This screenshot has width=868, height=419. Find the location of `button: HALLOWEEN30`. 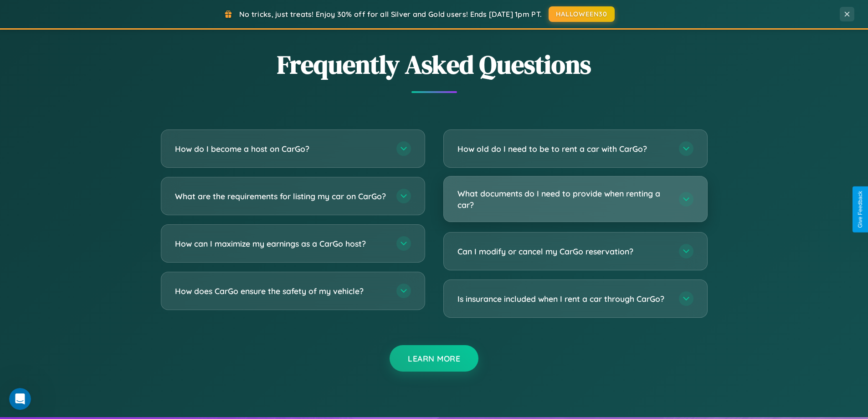

button: HALLOWEEN30 is located at coordinates (581, 14).